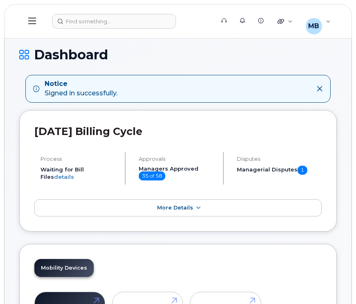 This screenshot has width=356, height=304. I want to click on h4: Approvals, so click(177, 159).